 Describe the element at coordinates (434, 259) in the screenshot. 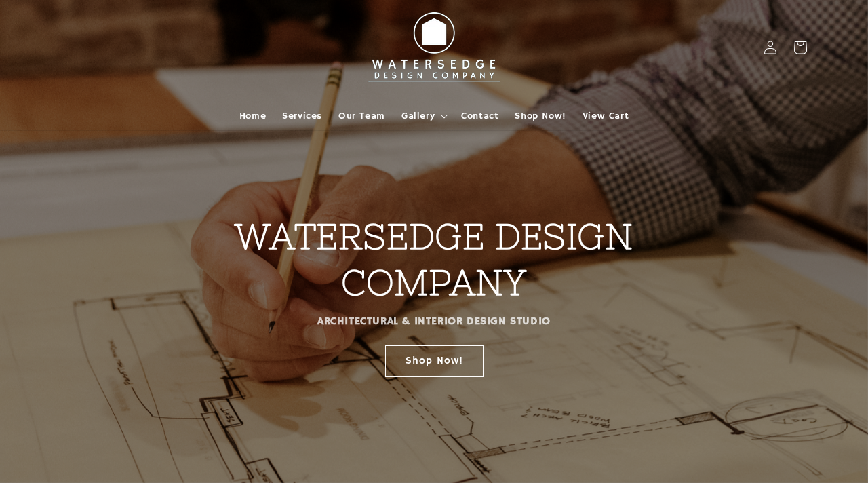

I see `strong: WATERSEDGE DESIGN COMPANY` at that location.